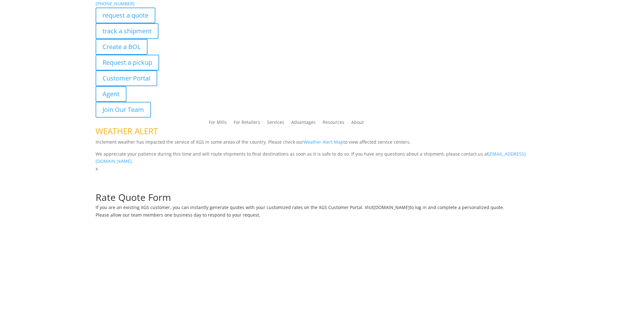 This screenshot has width=644, height=309. I want to click on a: Advantages, so click(303, 124).